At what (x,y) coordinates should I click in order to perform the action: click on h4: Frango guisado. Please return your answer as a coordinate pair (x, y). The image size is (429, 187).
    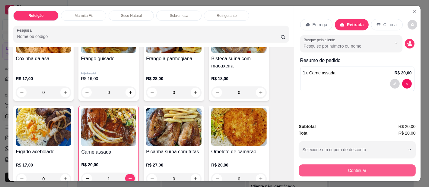
    Looking at the image, I should click on (109, 59).